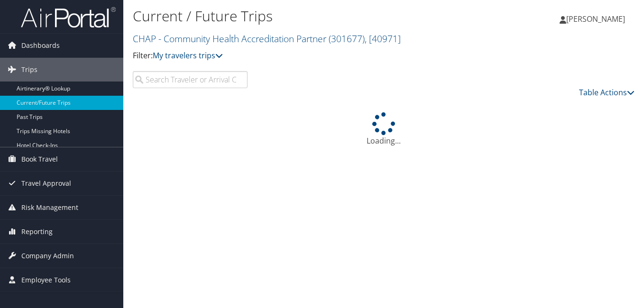 This screenshot has width=644, height=308. What do you see at coordinates (188, 56) in the screenshot?
I see `a: My travelers trips` at bounding box center [188, 56].